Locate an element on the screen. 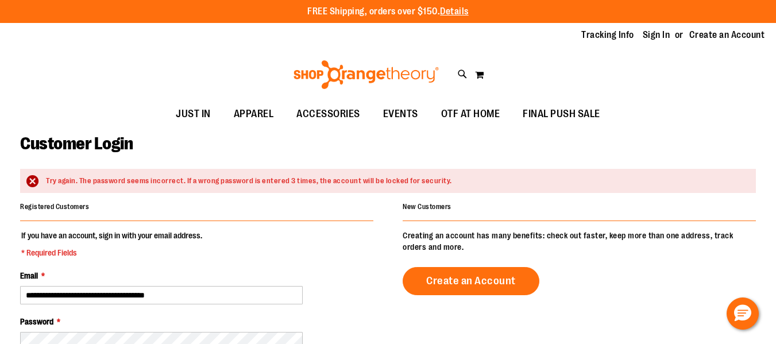  a: FINAL PUSH SALE is located at coordinates (561, 114).